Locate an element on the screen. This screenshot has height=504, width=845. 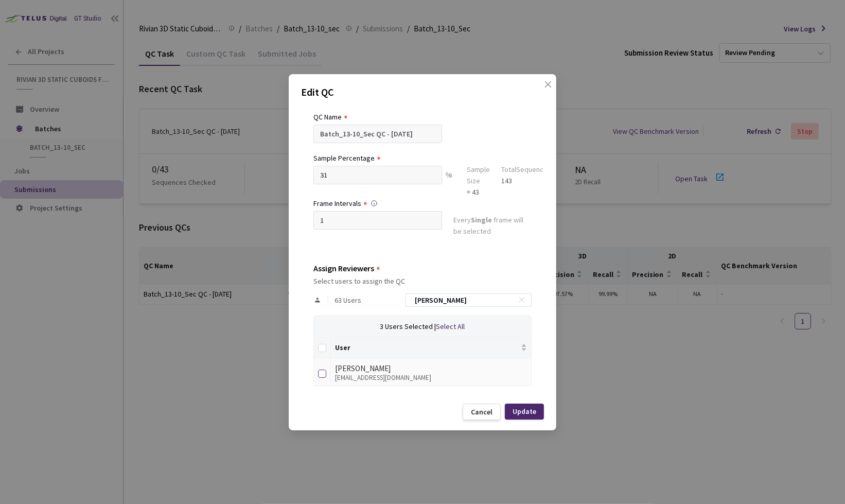
span: Select All is located at coordinates (451, 326).